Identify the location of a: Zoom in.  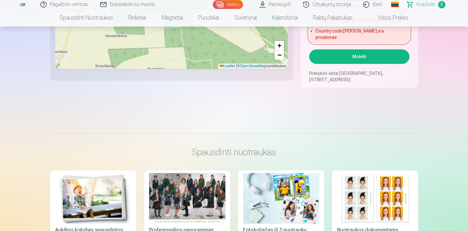
(280, 45).